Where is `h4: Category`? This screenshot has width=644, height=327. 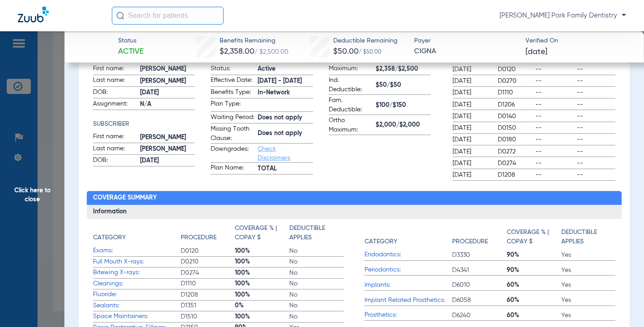
h4: Category is located at coordinates (381, 242).